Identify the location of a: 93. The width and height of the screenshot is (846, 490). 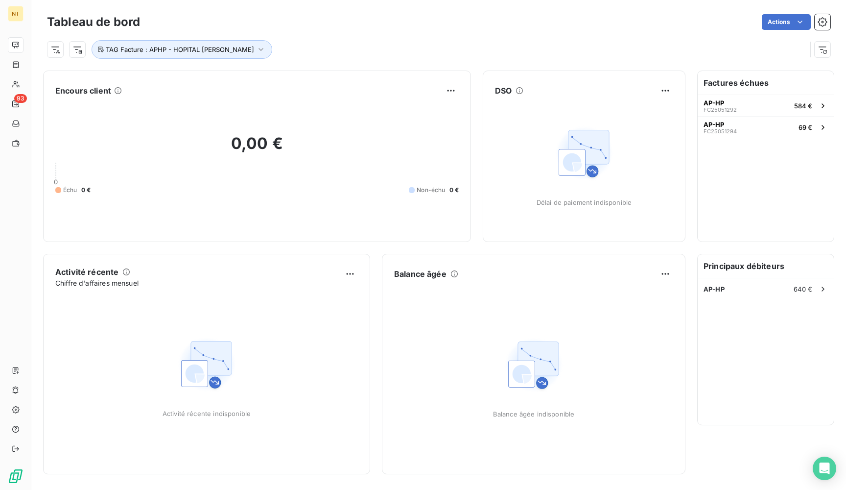
(15, 104).